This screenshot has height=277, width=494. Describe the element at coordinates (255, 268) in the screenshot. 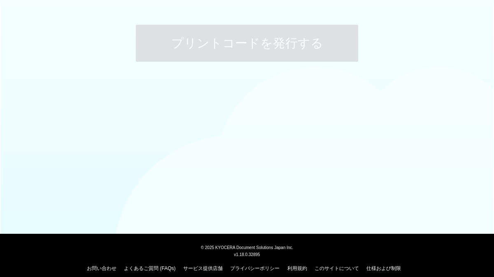

I see `a: プライバシーポリシー` at that location.